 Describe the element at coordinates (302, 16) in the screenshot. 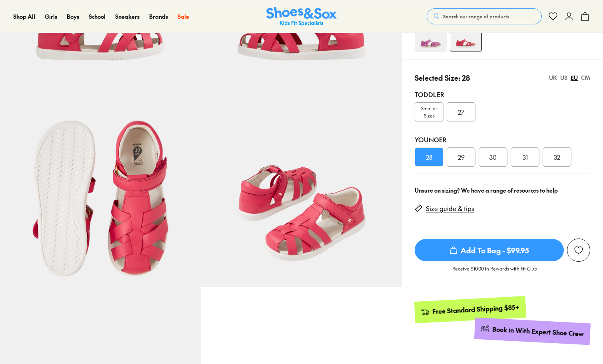

I see `a: Shoes & Sox` at that location.